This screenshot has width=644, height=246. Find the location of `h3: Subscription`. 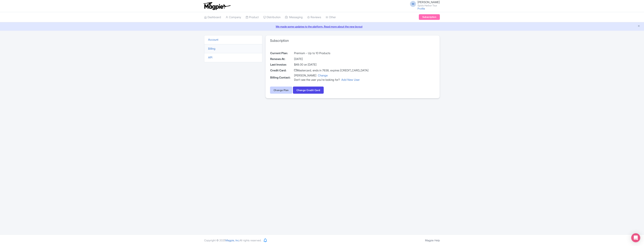

h3: Subscription is located at coordinates (279, 41).